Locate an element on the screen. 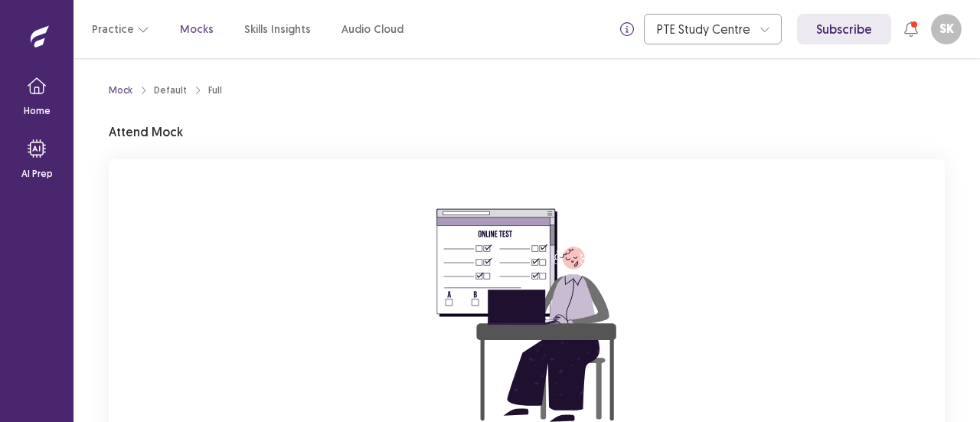 The image size is (980, 422). a: Audio Cloud is located at coordinates (372, 29).